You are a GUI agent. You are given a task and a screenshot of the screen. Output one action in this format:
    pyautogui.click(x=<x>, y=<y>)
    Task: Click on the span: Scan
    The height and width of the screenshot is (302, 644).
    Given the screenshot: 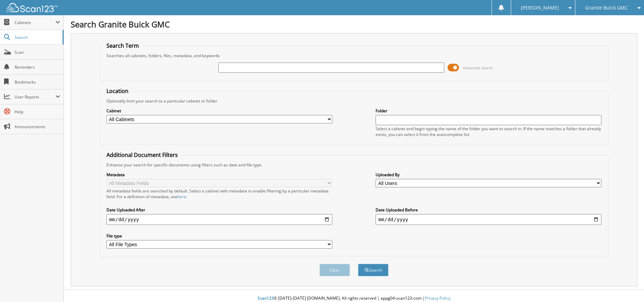 What is the action you would take?
    pyautogui.click(x=37, y=52)
    